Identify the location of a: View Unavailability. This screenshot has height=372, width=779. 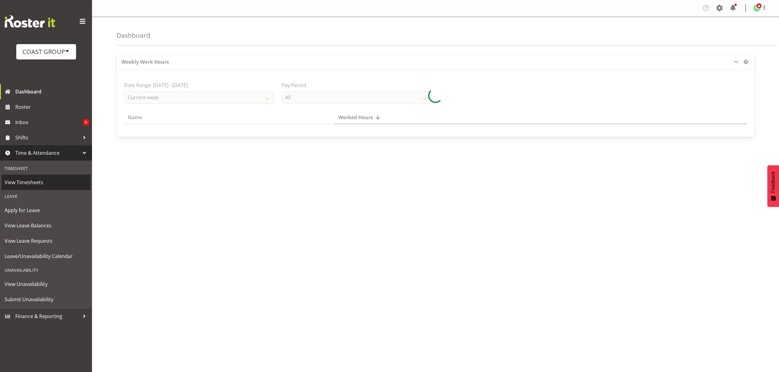
(46, 284).